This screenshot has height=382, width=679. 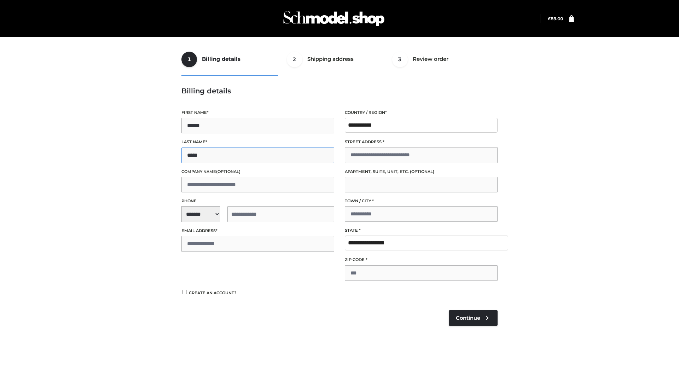 I want to click on label: First name, so click(x=258, y=112).